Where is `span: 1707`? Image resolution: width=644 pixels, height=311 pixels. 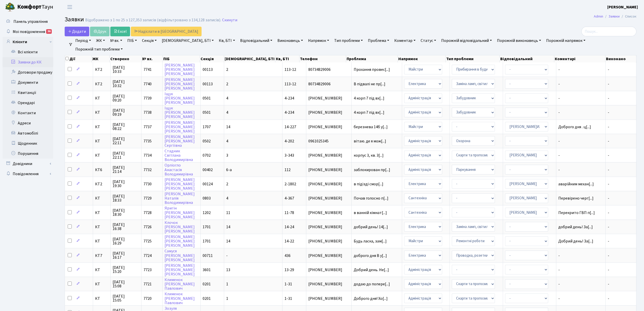 span: 1707 is located at coordinates (207, 127).